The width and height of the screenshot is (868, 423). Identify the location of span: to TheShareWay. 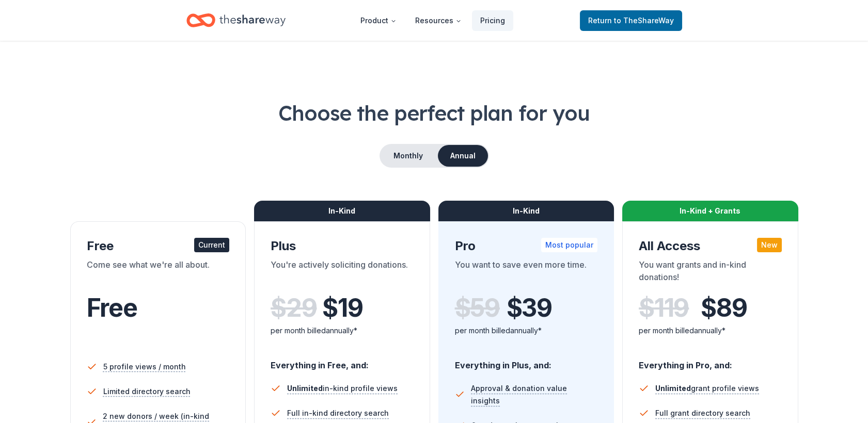
(644, 20).